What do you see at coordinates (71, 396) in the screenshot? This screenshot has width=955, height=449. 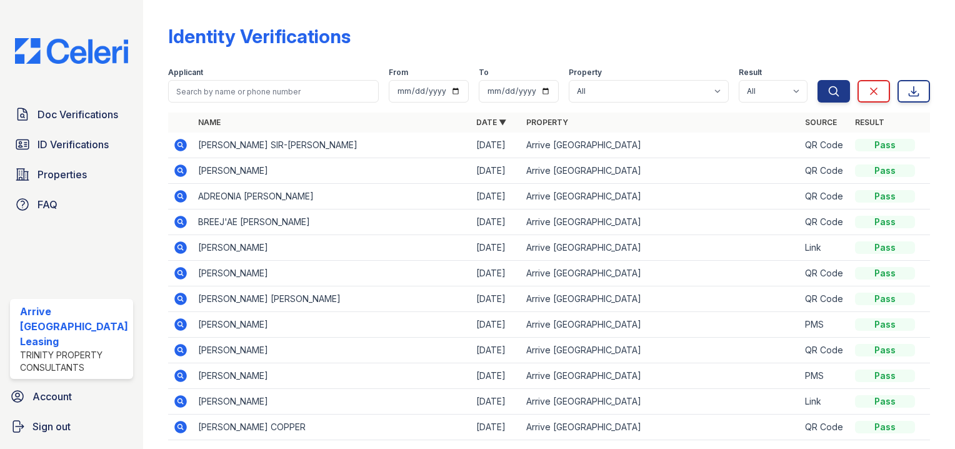 I see `a: Account` at bounding box center [71, 396].